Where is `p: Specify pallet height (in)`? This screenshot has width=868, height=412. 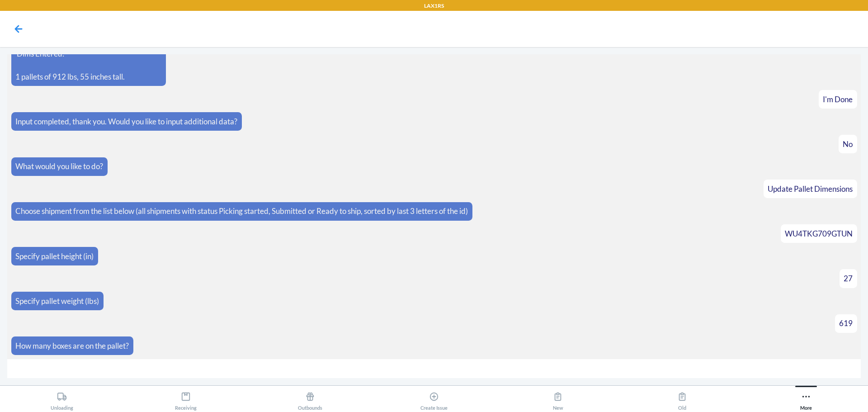 p: Specify pallet height (in) is located at coordinates (55, 256).